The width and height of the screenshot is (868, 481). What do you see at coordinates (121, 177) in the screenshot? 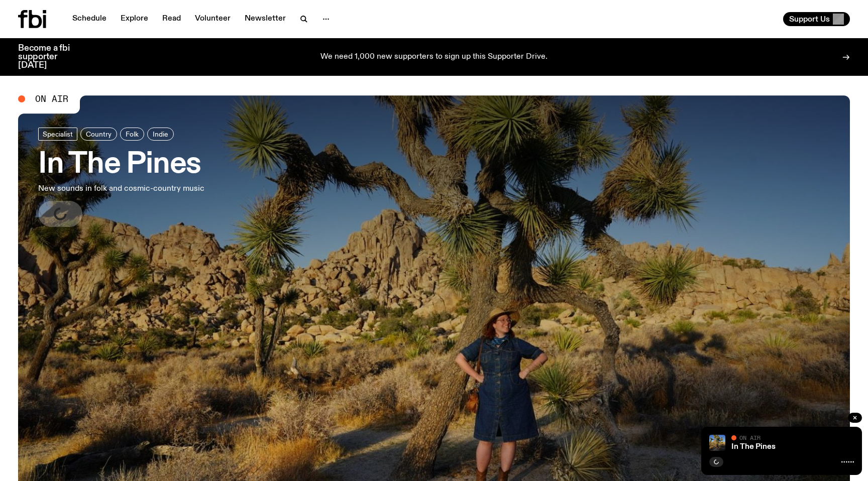
I see `a: In The PinesNew sounds in folk and cosmic-country music` at bounding box center [121, 177].